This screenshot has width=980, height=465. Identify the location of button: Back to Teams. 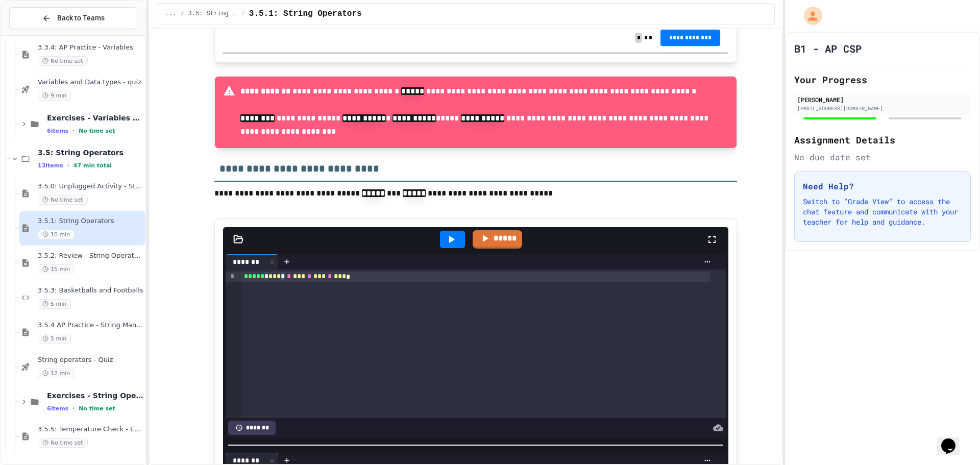
(73, 18).